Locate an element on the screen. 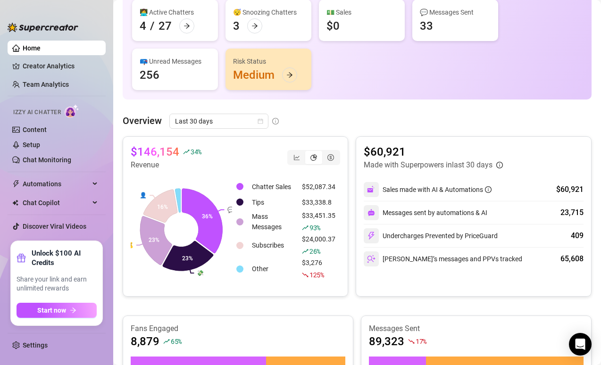 The image size is (601, 365). div: Open Intercom Messenger is located at coordinates (580, 344).